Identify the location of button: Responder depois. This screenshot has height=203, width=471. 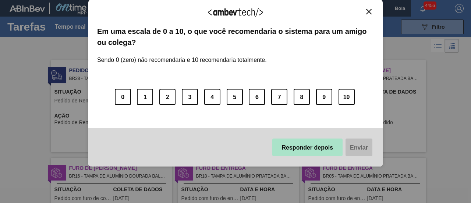
(307, 147).